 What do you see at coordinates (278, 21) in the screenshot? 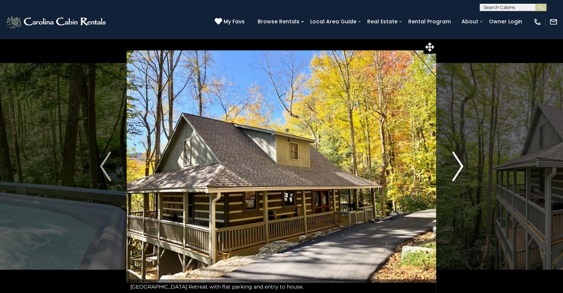
I see `a: Browse Rentals` at bounding box center [278, 21].